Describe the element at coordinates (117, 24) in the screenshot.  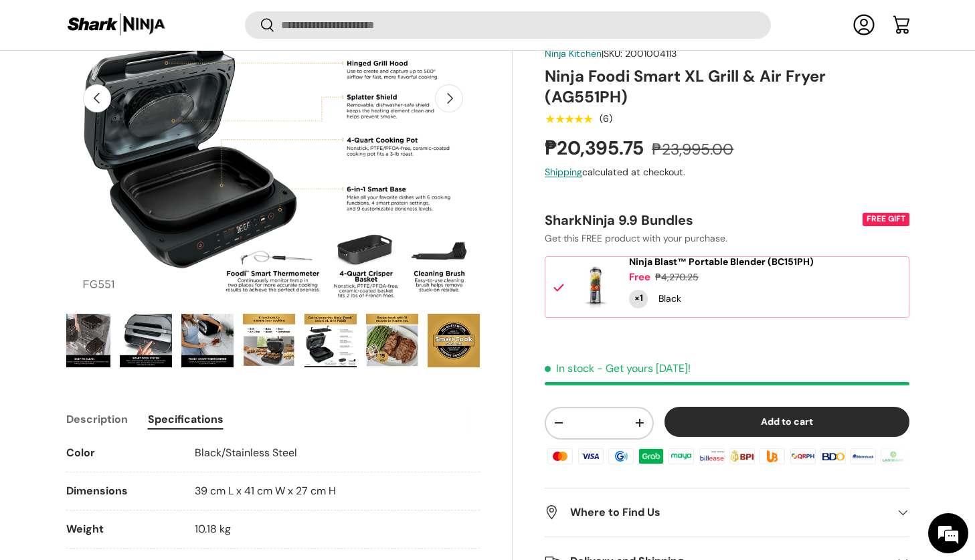
I see `a: Shark Ninja Philippines` at that location.